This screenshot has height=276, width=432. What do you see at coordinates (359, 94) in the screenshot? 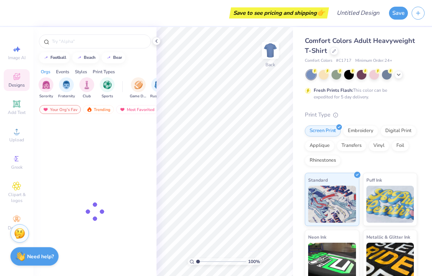
I see `div: This color can be expedited for 5 day delivery.` at bounding box center [359, 94].